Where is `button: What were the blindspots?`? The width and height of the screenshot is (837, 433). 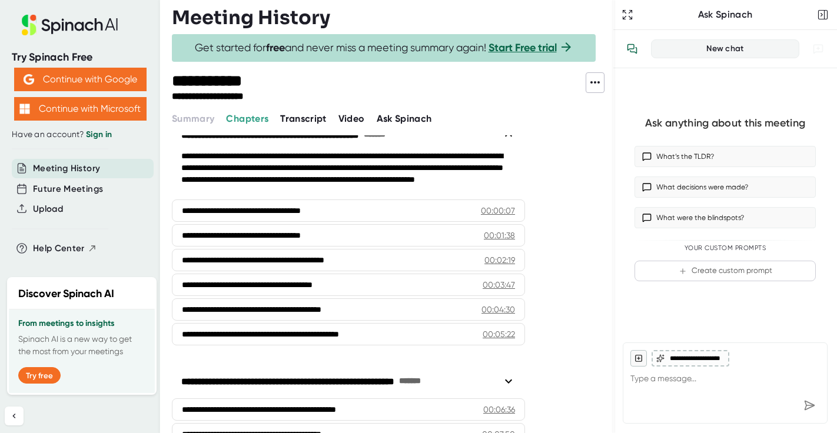
button: What were the blindspots? is located at coordinates (726, 218).